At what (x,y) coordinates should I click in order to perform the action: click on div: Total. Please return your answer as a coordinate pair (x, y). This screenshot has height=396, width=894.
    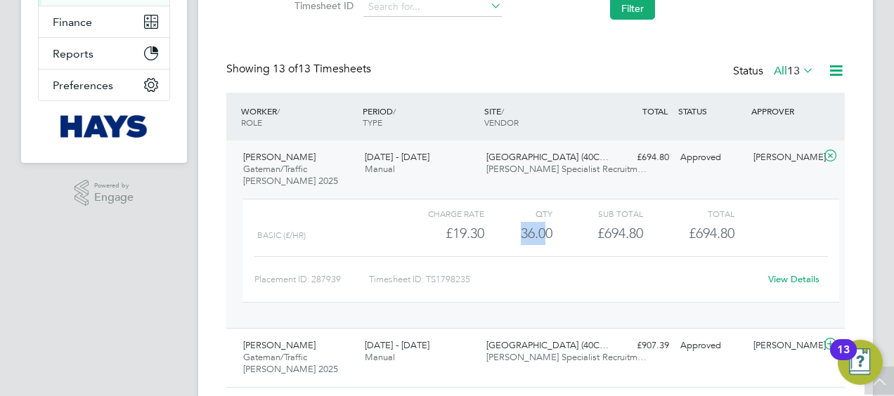
    Looking at the image, I should click on (688, 214).